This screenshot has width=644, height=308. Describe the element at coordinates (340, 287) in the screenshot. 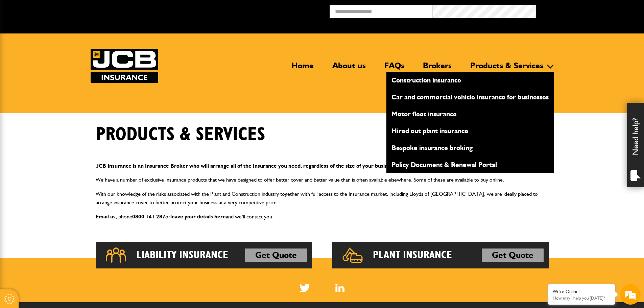

I see `a: LinkedIn` at that location.